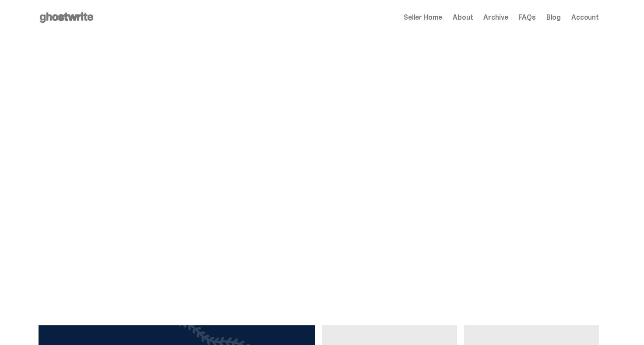  Describe the element at coordinates (553, 17) in the screenshot. I see `a: Blog` at that location.